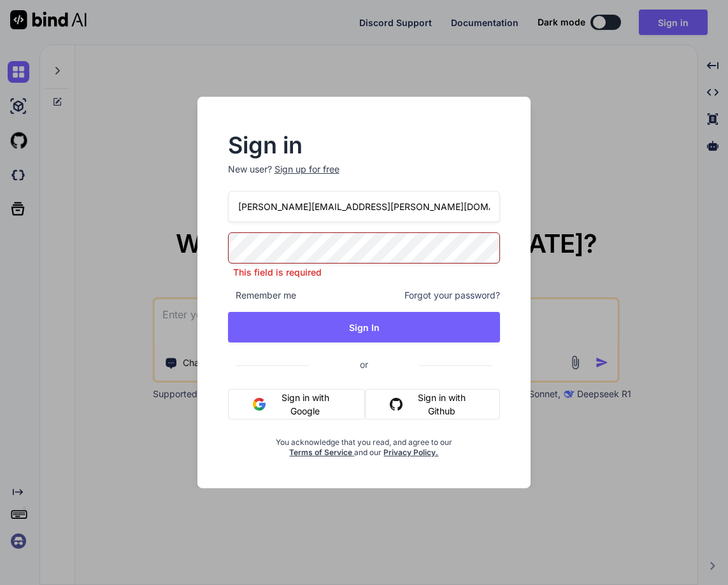  Describe the element at coordinates (307, 170) in the screenshot. I see `div: Sign up for free` at that location.